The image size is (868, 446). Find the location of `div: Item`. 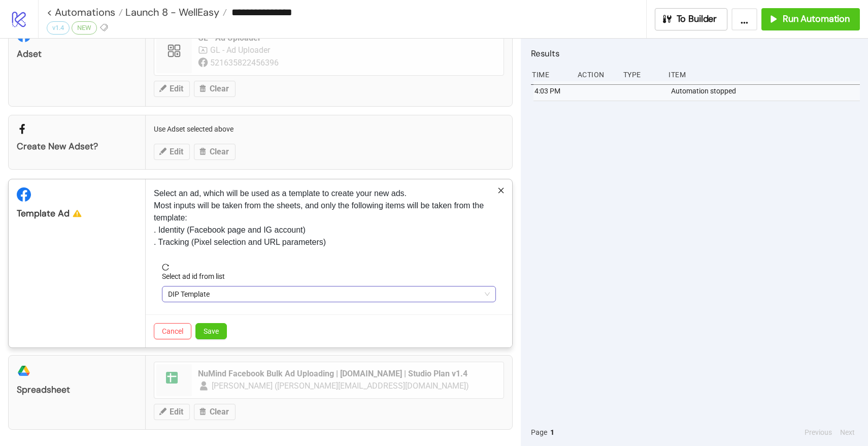

div: Item is located at coordinates (763, 75).